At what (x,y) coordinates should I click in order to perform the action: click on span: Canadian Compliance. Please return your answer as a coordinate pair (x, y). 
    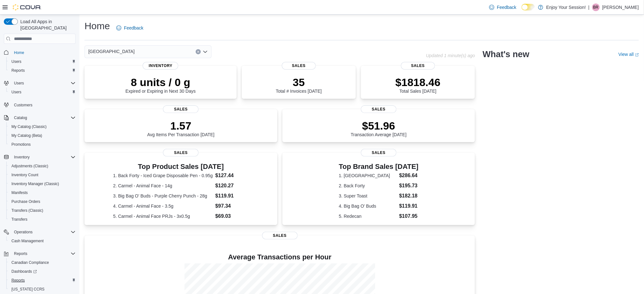
    Looking at the image, I should click on (42, 263).